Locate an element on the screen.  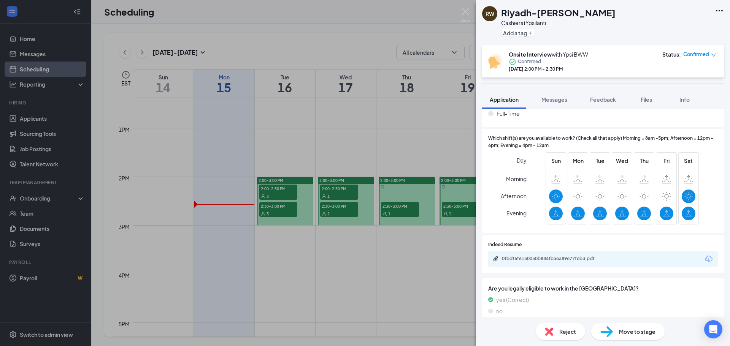
div: with Ypsi BWW is located at coordinates (548, 54).